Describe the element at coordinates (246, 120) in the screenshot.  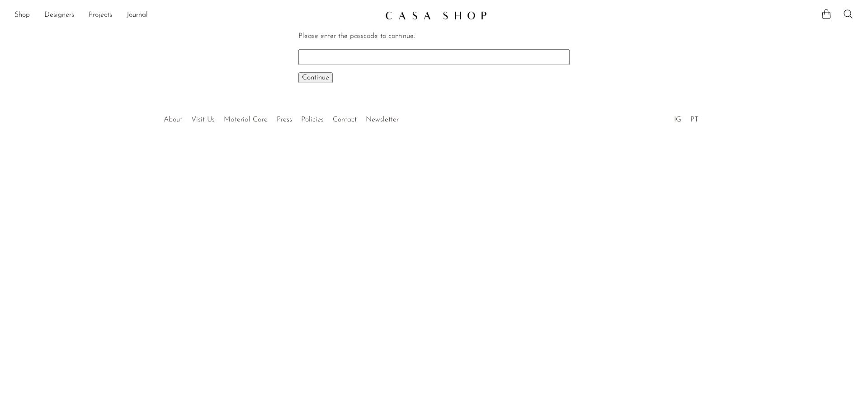
I see `a: Material Care` at that location.